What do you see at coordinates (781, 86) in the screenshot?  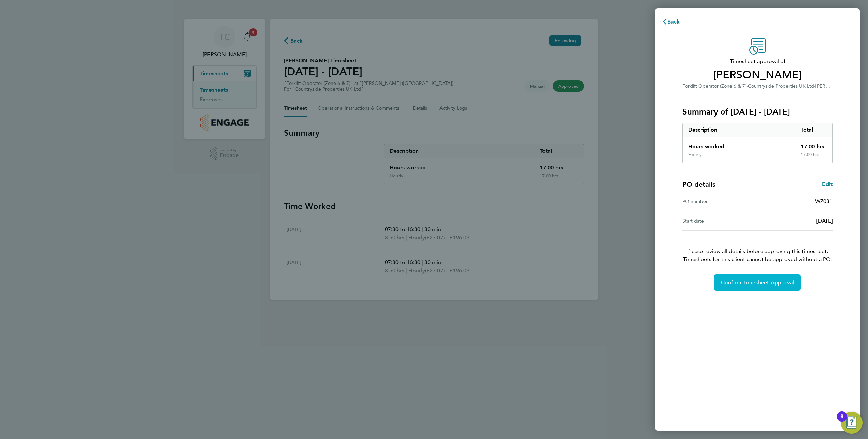 I see `span: Countryside Properties UK Ltd` at bounding box center [781, 86].